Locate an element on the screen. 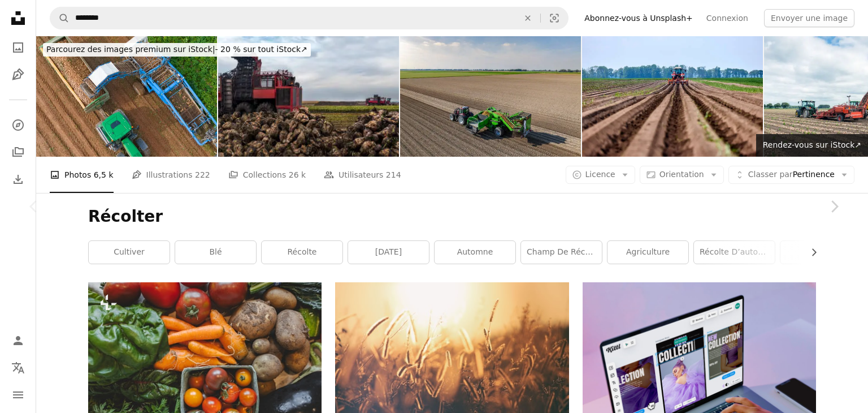 The width and height of the screenshot is (868, 413). span: 222 is located at coordinates (202, 175).